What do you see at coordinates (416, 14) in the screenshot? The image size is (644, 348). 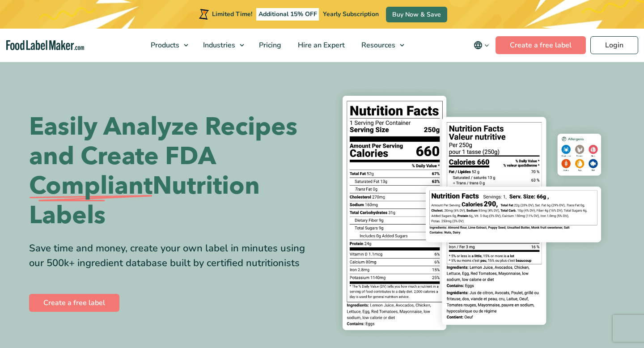 I see `a: Buy Now & Save` at bounding box center [416, 14].